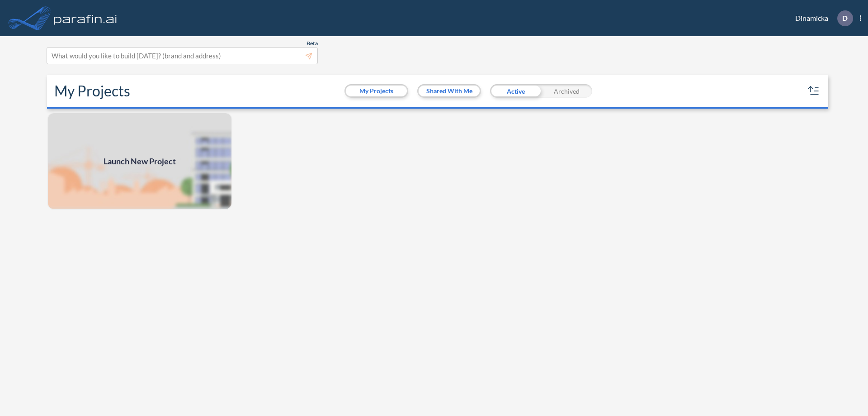 The image size is (868, 416). What do you see at coordinates (376, 91) in the screenshot?
I see `button: My Projects` at bounding box center [376, 91].